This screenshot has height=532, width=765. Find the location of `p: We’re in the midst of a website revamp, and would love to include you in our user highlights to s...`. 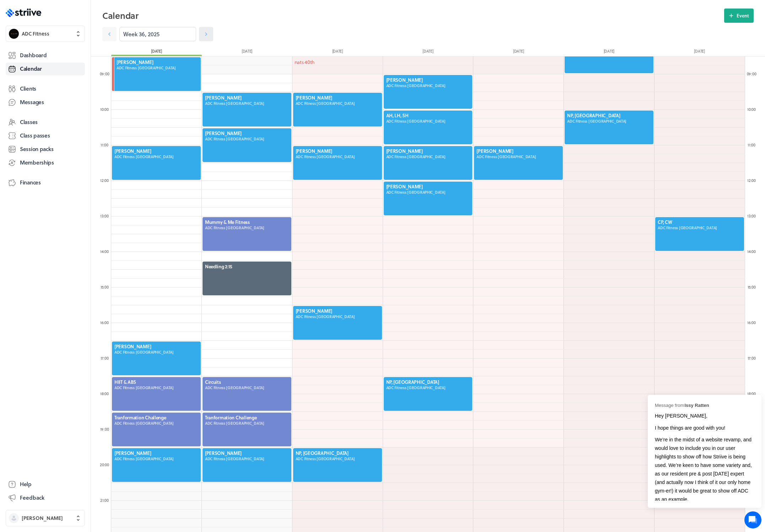

p: We’re in the midst of a website revamp, and would love to include you in our user highlights to s... is located at coordinates (64, 87).